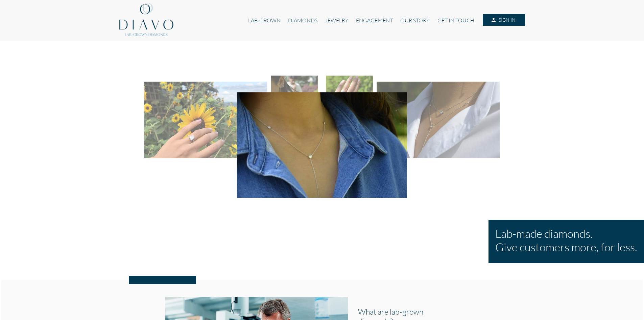  Describe the element at coordinates (415, 20) in the screenshot. I see `a: OUR STORY` at that location.